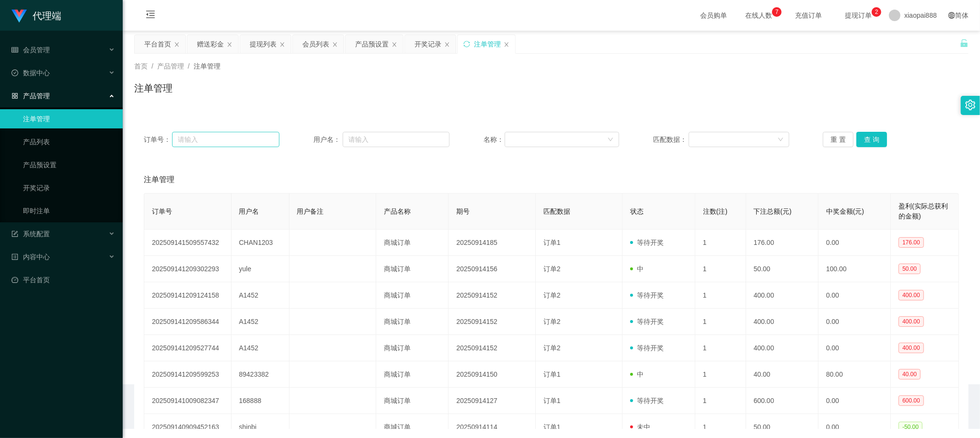  What do you see at coordinates (311, 212) in the screenshot?
I see `span: 用户备注` at bounding box center [311, 212].